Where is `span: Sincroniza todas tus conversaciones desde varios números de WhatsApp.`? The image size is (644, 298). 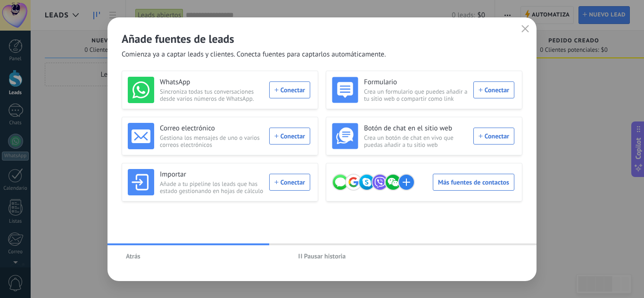 span: Sincroniza todas tus conversaciones desde varios números de WhatsApp. is located at coordinates (212, 95).